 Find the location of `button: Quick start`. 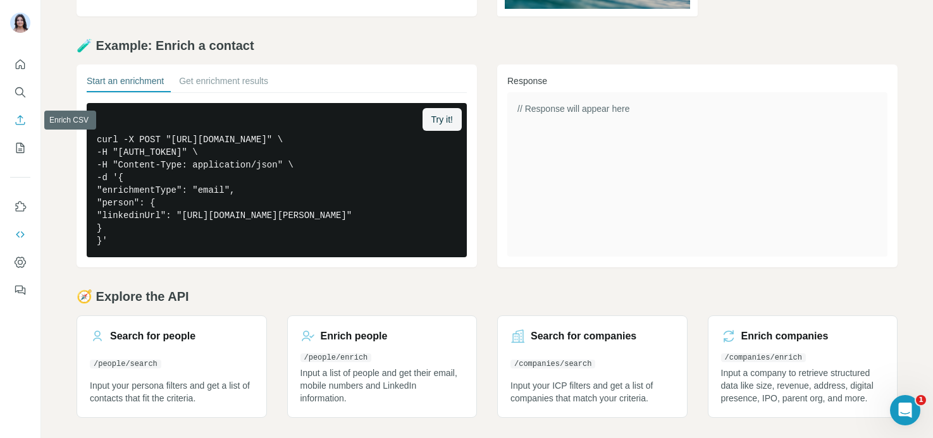

button: Quick start is located at coordinates (20, 65).